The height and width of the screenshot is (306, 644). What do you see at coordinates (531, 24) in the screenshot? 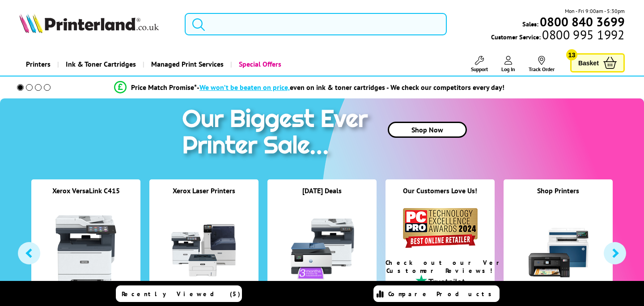
I see `span: Sales:` at bounding box center [531, 24].